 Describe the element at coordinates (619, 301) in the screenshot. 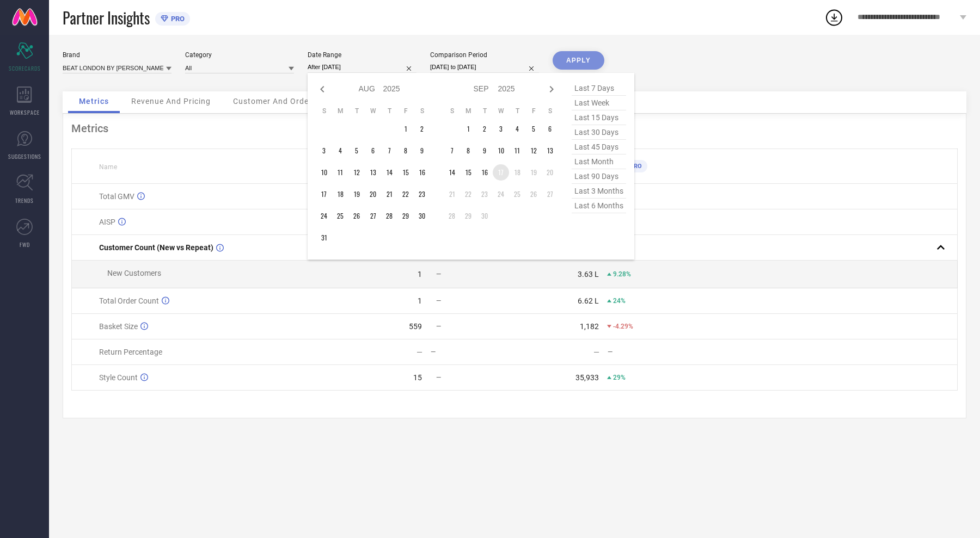

I see `span: 24%` at that location.